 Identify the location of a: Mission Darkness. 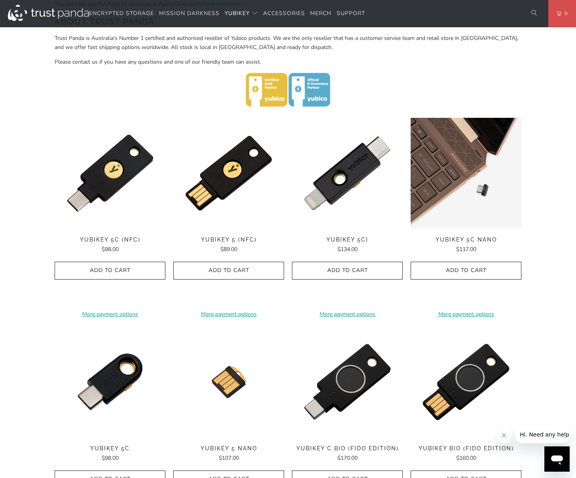
(189, 13).